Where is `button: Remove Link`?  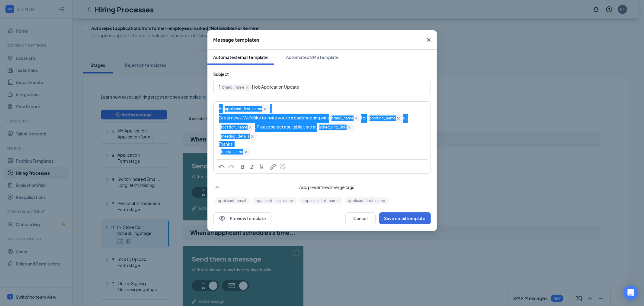 button: Remove Link is located at coordinates (283, 167).